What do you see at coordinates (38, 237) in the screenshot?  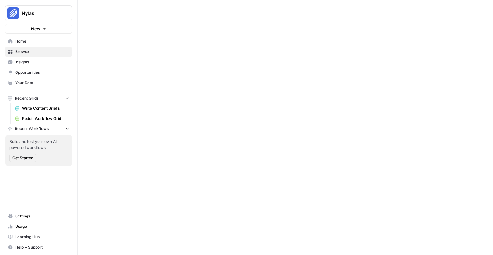 I see `a: Learning Hub` at bounding box center [38, 237].